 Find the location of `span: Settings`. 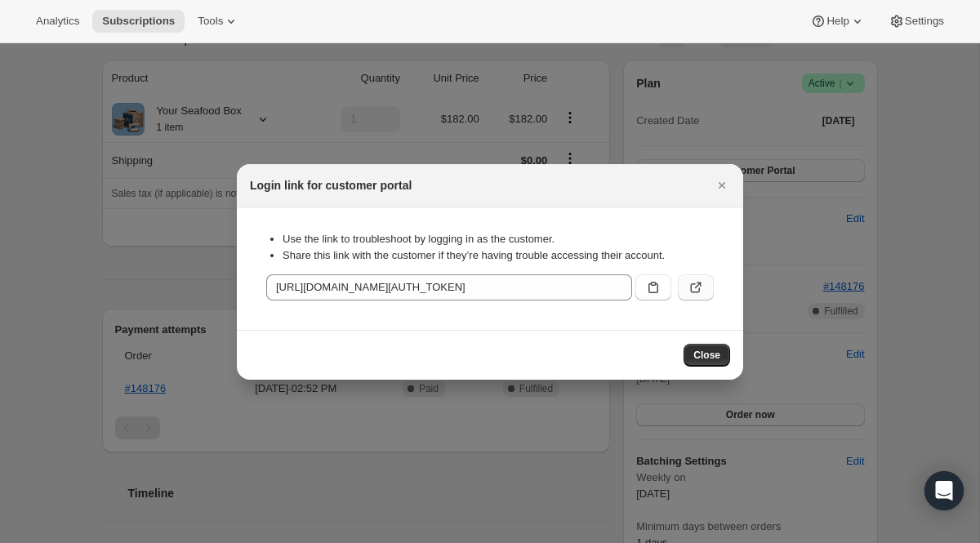

span: Settings is located at coordinates (924, 21).